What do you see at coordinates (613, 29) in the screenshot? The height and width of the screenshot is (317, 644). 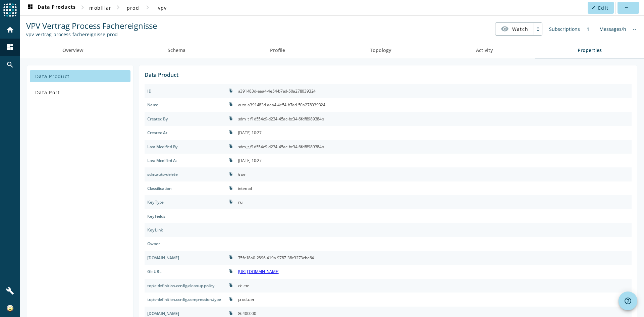 I see `div: Messages/h` at bounding box center [613, 29].